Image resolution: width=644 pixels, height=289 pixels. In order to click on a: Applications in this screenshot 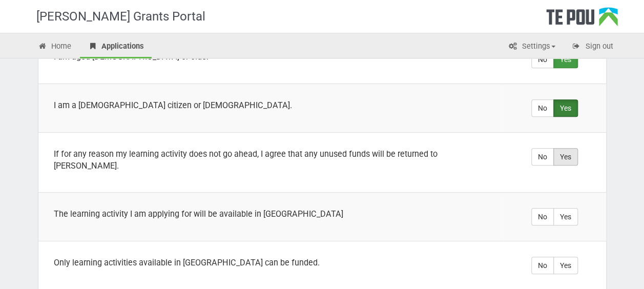, I will do `click(116, 47)`.